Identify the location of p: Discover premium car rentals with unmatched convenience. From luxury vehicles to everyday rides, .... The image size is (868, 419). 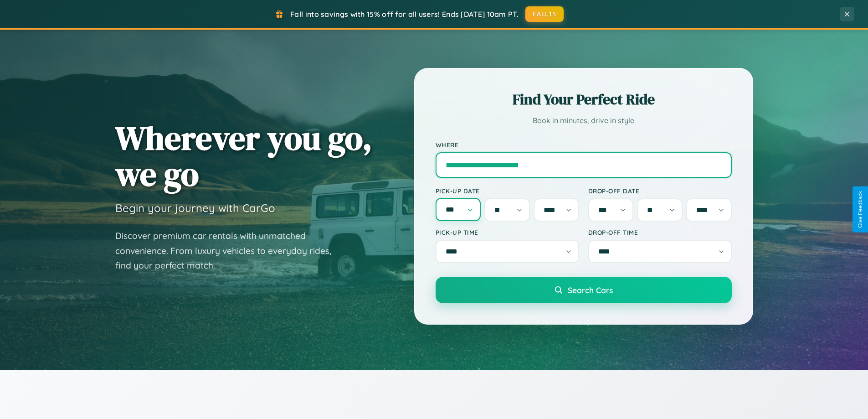
(230, 250).